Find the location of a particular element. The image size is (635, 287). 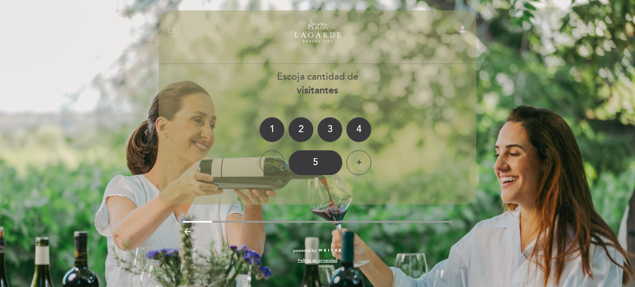

div: 2 is located at coordinates (301, 130).